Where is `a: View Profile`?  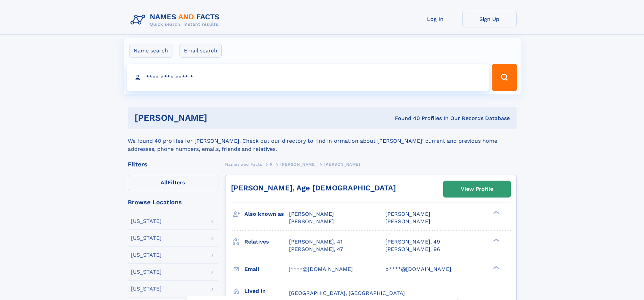
a: View Profile is located at coordinates (477, 189).